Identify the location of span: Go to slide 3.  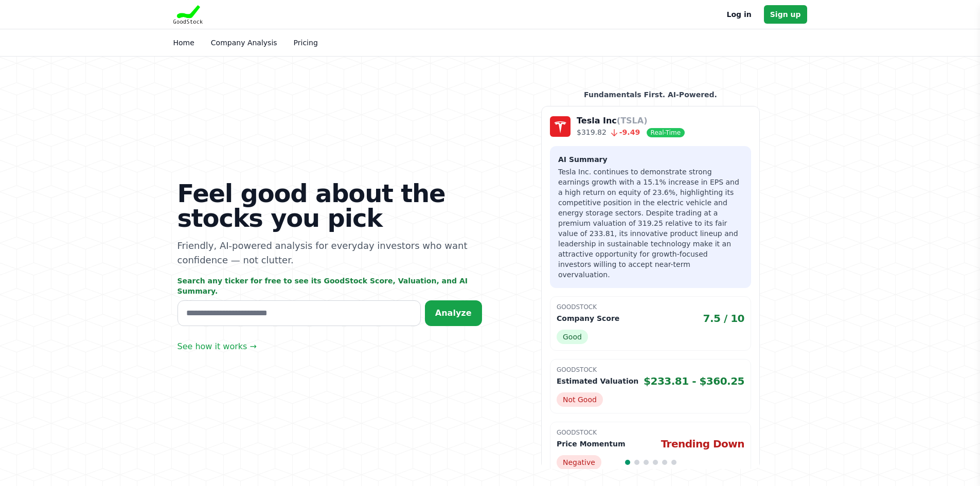
(646, 462).